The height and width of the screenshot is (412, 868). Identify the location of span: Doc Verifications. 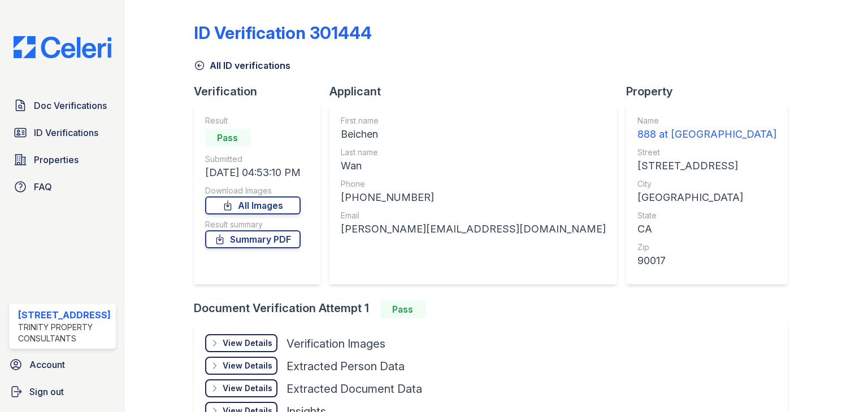
(70, 105).